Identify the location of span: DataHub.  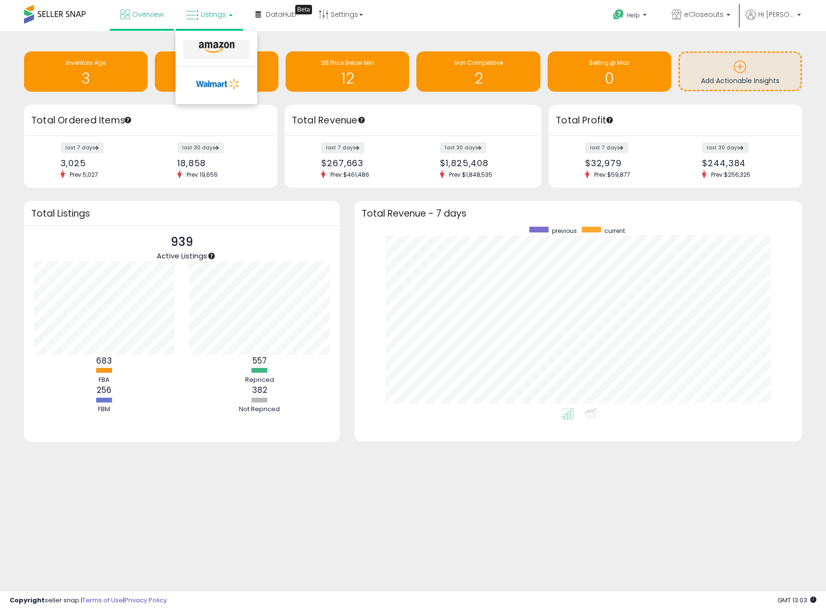
(281, 14).